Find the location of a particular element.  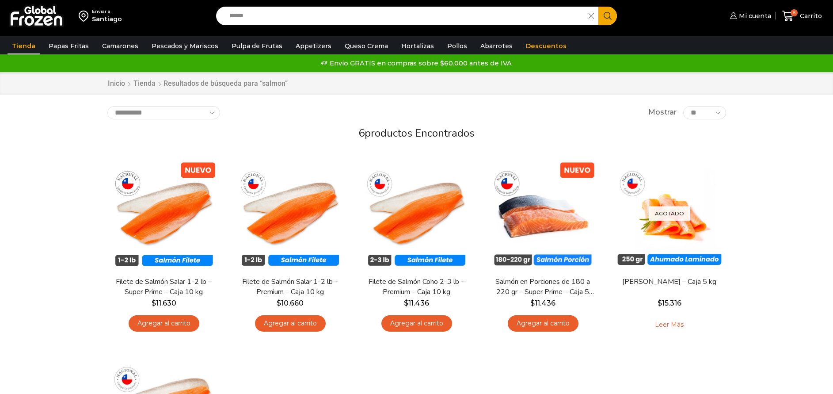

bdi: 11.630 is located at coordinates (164, 303).